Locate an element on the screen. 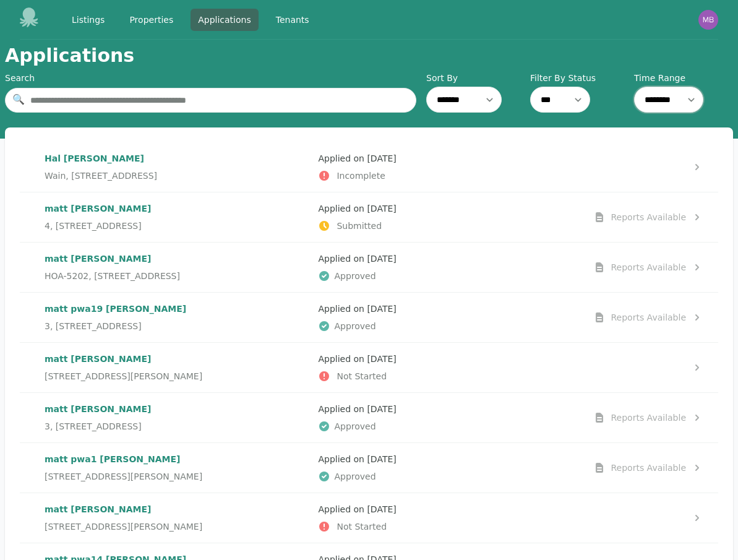 This screenshot has height=560, width=738. div: Search is located at coordinates (210, 78).